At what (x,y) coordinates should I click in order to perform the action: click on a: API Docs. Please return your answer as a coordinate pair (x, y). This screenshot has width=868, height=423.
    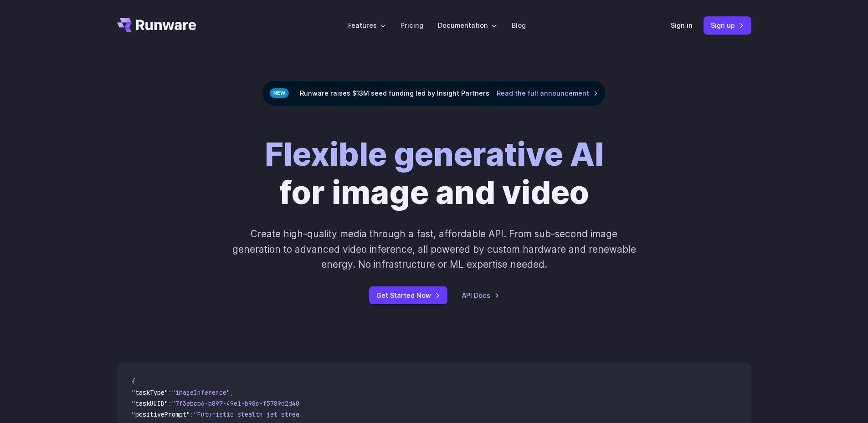
    Looking at the image, I should click on (481, 295).